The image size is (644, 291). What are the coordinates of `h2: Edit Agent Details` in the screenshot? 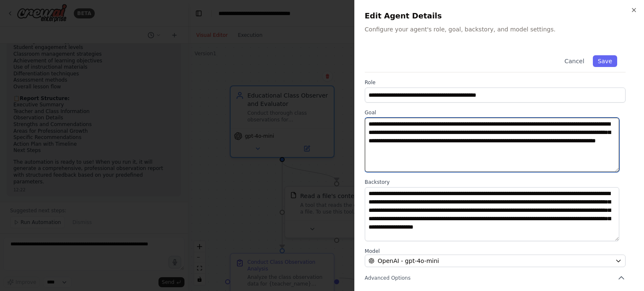 It's located at (499, 16).